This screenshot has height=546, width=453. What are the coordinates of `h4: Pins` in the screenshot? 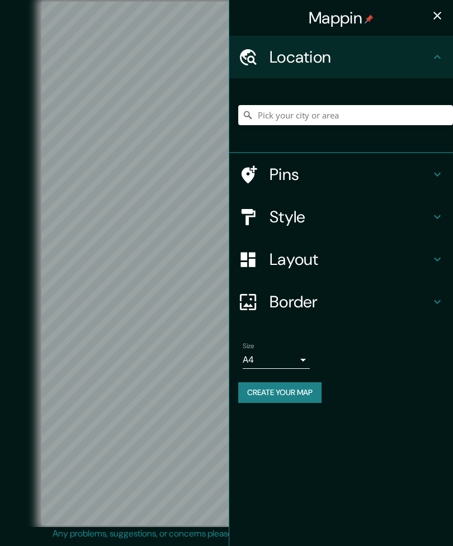 It's located at (350, 174).